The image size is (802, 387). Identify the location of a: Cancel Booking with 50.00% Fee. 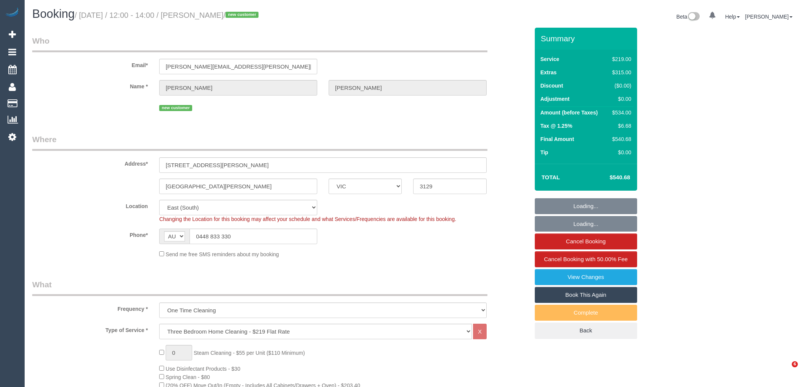
(586, 259).